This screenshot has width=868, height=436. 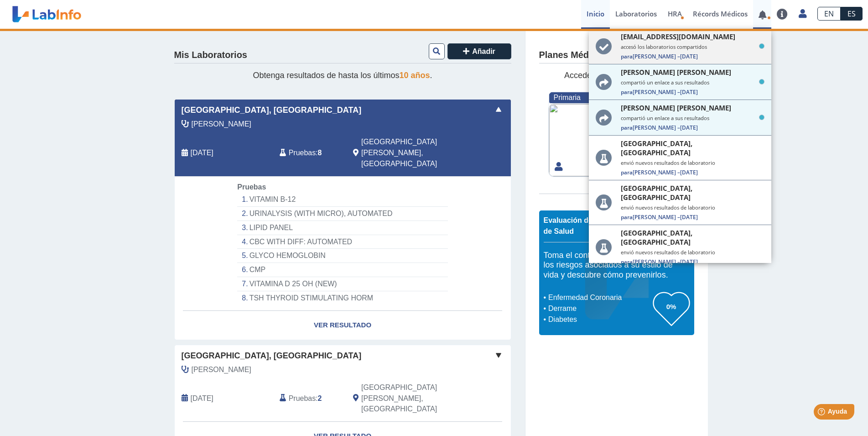 What do you see at coordinates (320, 398) in the screenshot?
I see `b: 2` at bounding box center [320, 398].